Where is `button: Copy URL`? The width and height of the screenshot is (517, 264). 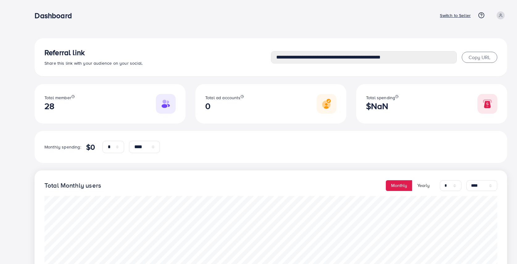
button: Copy URL is located at coordinates (479, 57).